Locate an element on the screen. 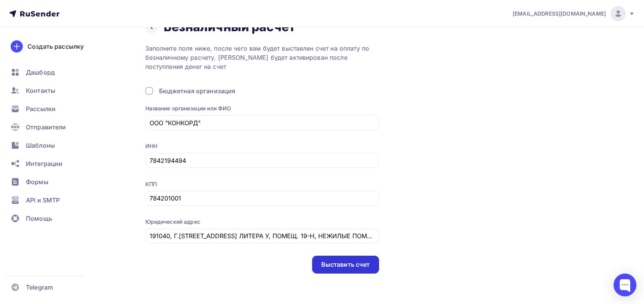 The image size is (644, 304). div: ИНН is located at coordinates (262, 146).